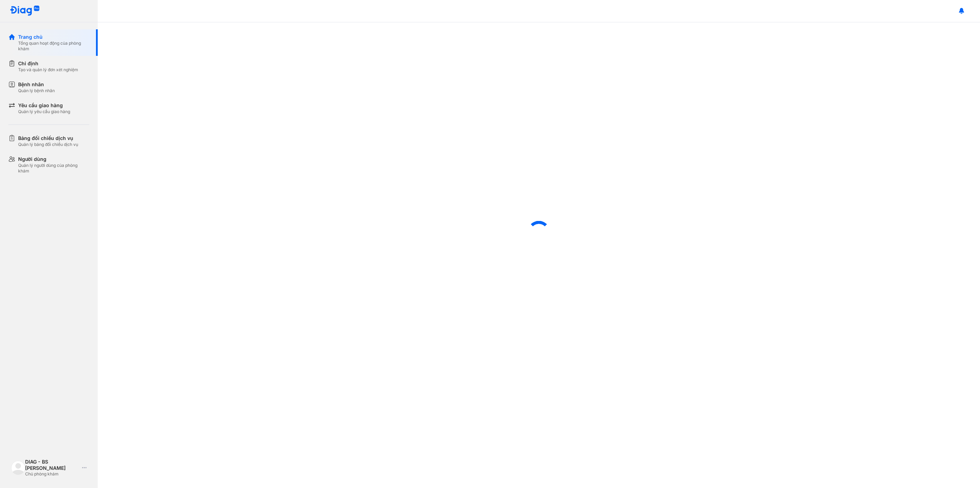 The image size is (980, 488). I want to click on div: Quản lý người dùng của phòng khám, so click(54, 168).